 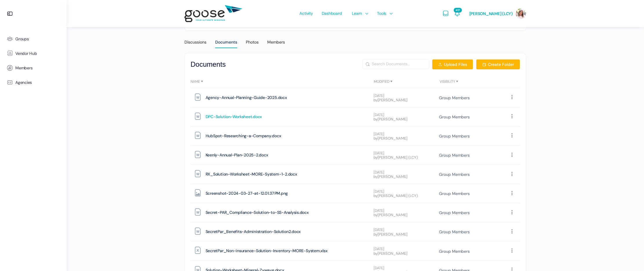 What do you see at coordinates (384, 82) in the screenshot?
I see `span: Modified` at bounding box center [384, 82].